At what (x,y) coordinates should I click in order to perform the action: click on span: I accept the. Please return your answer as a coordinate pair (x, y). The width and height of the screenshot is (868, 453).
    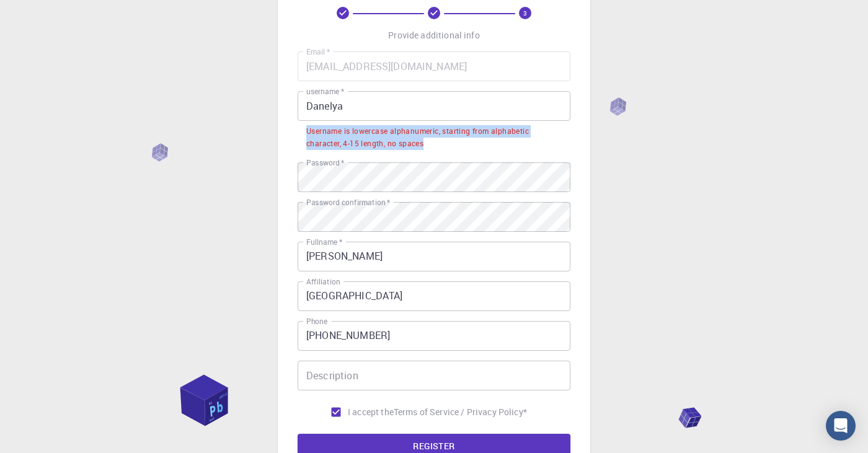
    Looking at the image, I should click on (371, 412).